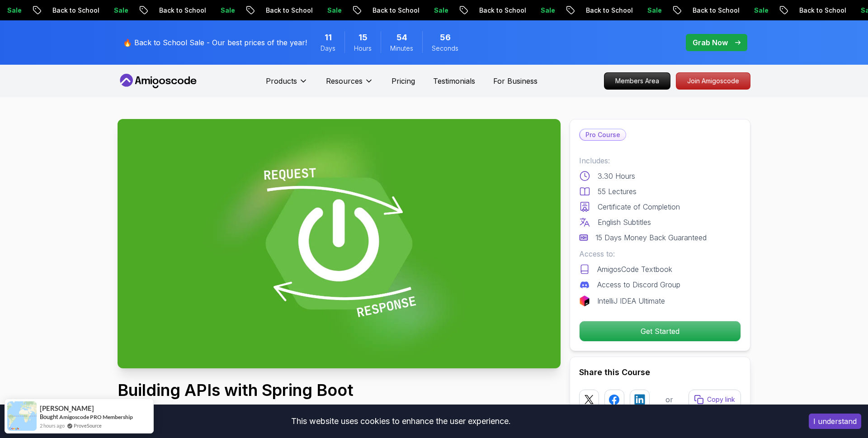 This screenshot has height=438, width=868. What do you see at coordinates (660, 331) in the screenshot?
I see `button: Get Started` at bounding box center [660, 331].